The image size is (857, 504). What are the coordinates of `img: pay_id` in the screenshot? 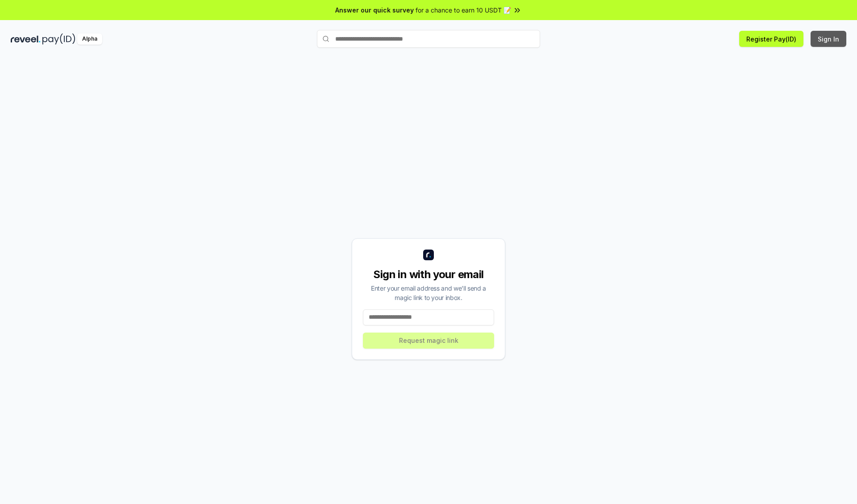 It's located at (59, 39).